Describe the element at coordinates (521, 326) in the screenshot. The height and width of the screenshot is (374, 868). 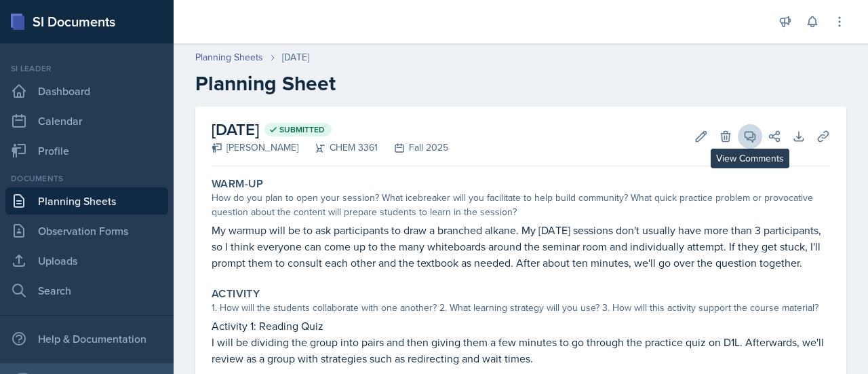
I see `p: Activity 1: Reading Quiz` at that location.